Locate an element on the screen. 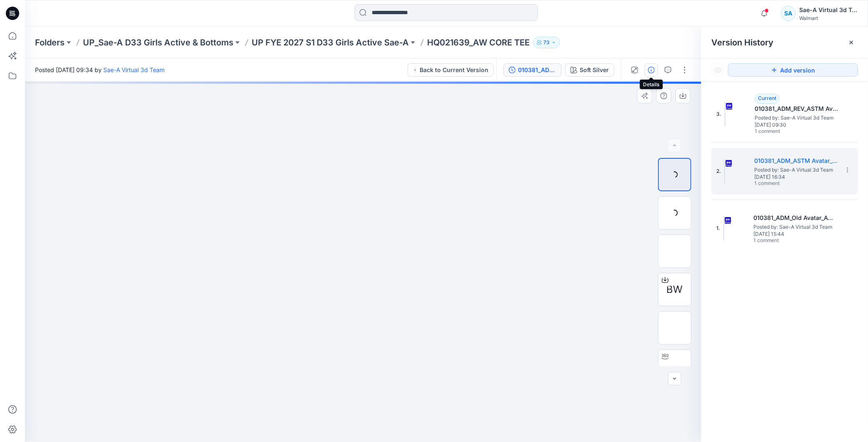 This screenshot has width=868, height=442. button: Close is located at coordinates (851, 42).